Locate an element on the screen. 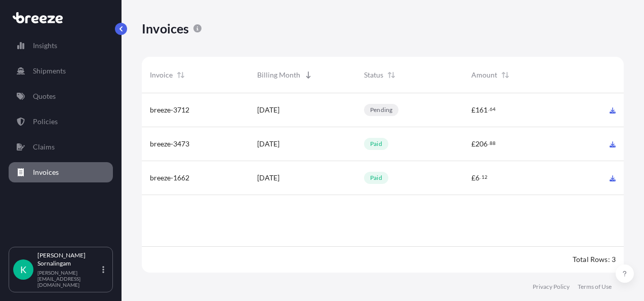  a: Terms of Use is located at coordinates (594, 286).